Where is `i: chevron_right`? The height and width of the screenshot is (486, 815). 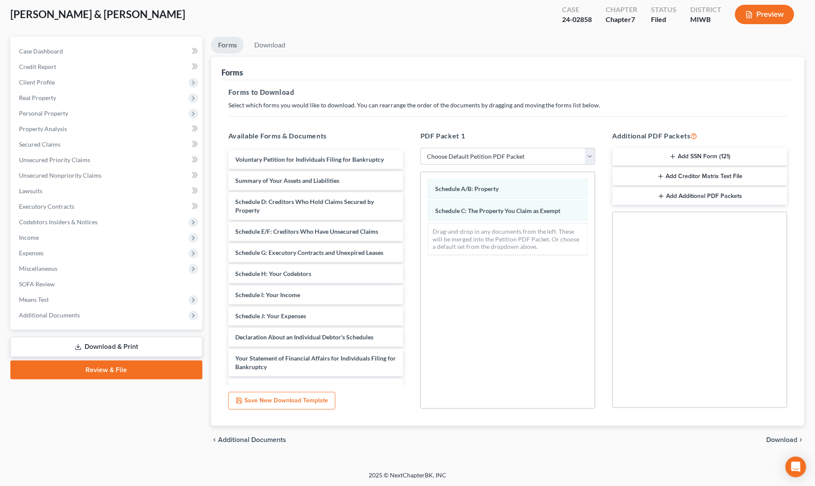
i: chevron_right is located at coordinates (801, 440).